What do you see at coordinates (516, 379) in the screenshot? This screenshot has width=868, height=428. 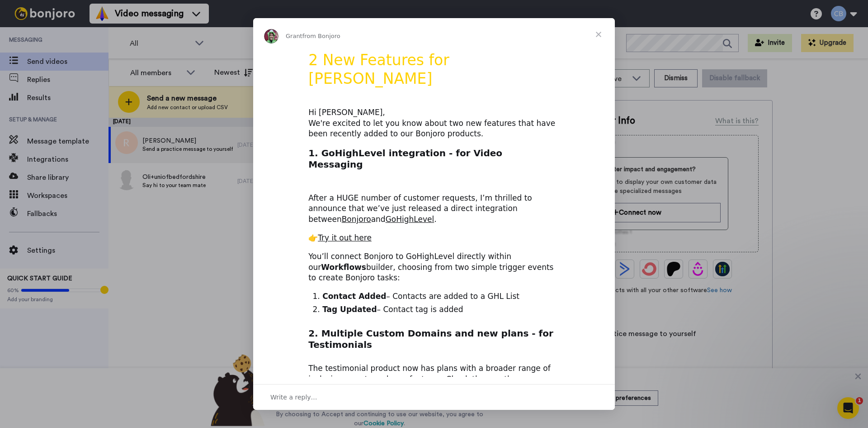 I see `a: here` at bounding box center [516, 379].